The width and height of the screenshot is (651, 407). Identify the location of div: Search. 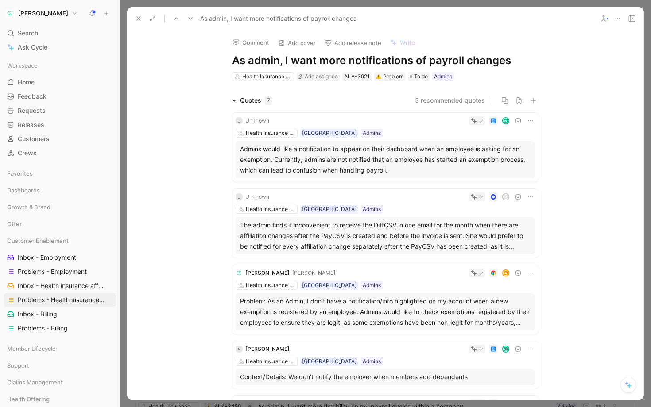
(60, 33).